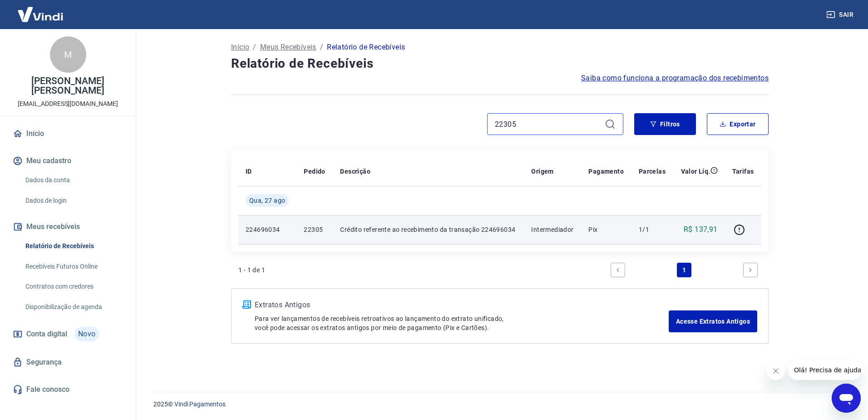 This screenshot has width=868, height=420. Describe the element at coordinates (606, 229) in the screenshot. I see `p: Pix` at that location.